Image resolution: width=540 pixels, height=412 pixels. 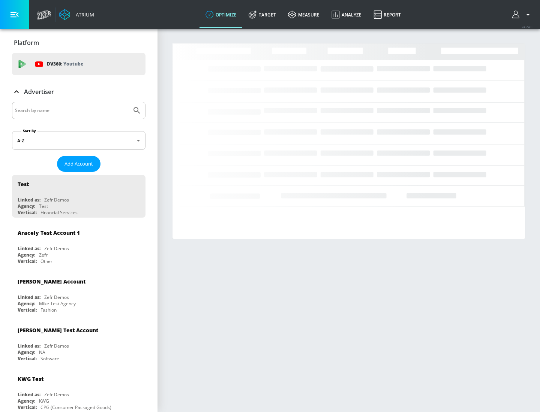 I want to click on span: Add Account, so click(x=79, y=164).